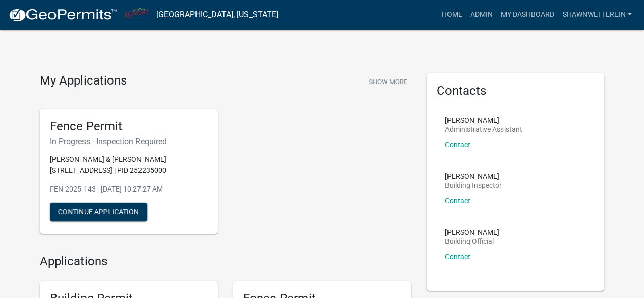 This screenshot has width=644, height=298. I want to click on p: Building Official, so click(472, 242).